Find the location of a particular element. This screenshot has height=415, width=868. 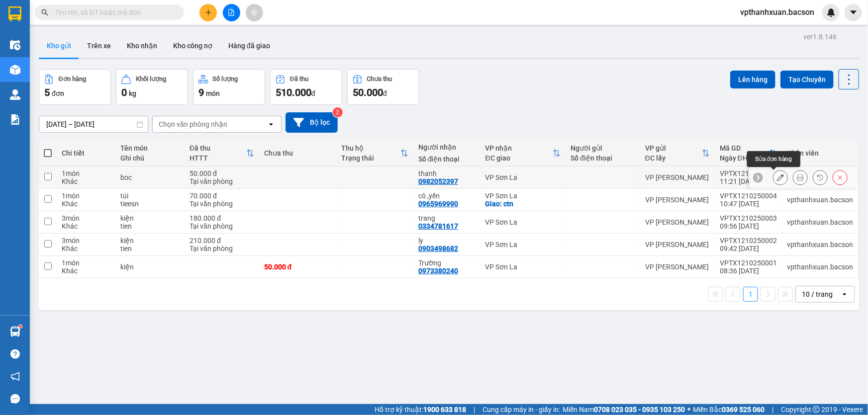

div: ĐC giao is located at coordinates (519, 158).